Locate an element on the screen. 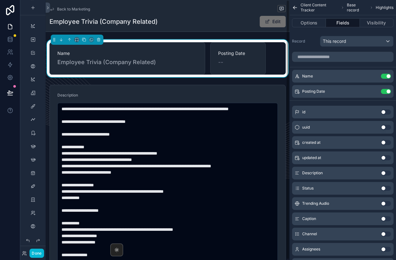 The height and width of the screenshot is (260, 396). button: Options is located at coordinates (309, 23).